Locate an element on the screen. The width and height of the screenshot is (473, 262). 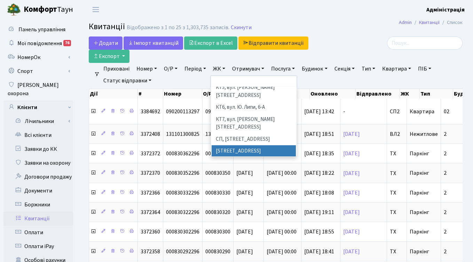
span: 000830320 is located at coordinates (218, 213).